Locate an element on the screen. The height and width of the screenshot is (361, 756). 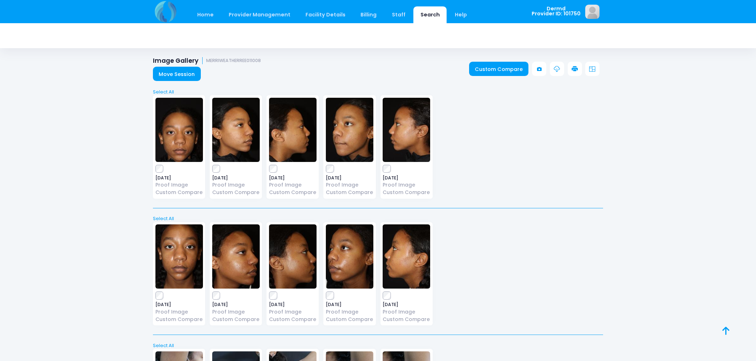
a: Help is located at coordinates (461, 15).